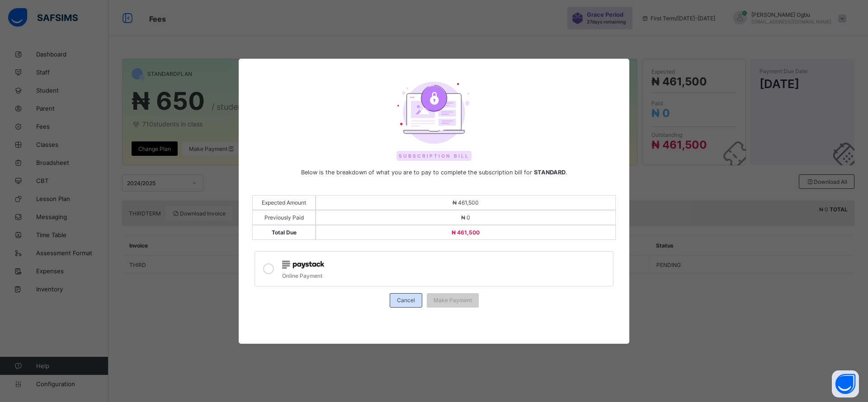  What do you see at coordinates (303, 265) in the screenshot?
I see `img: paystack.0b99254114f7d5403c0525f3550acd03.svg` at bounding box center [303, 265].